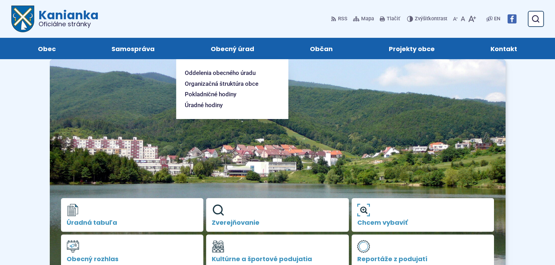  Describe the element at coordinates (411, 48) in the screenshot. I see `span: Projekty obce` at that location.